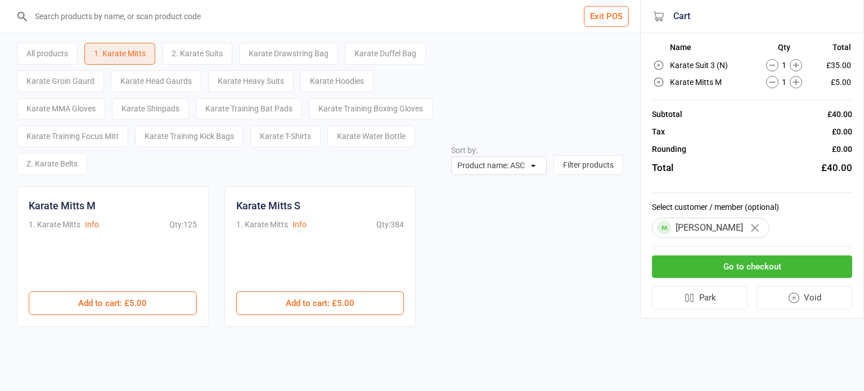  What do you see at coordinates (285, 136) in the screenshot?
I see `div: Karate T-Shirts` at bounding box center [285, 136].